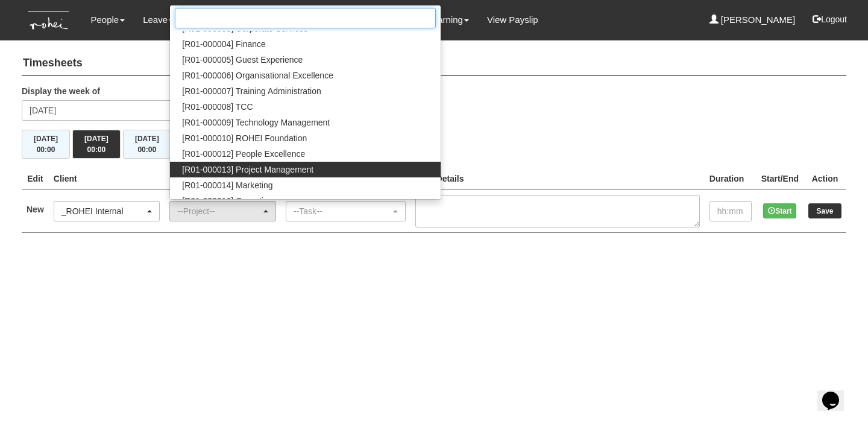  Describe the element at coordinates (242, 60) in the screenshot. I see `span: [R01-000005] Guest Experience` at that location.